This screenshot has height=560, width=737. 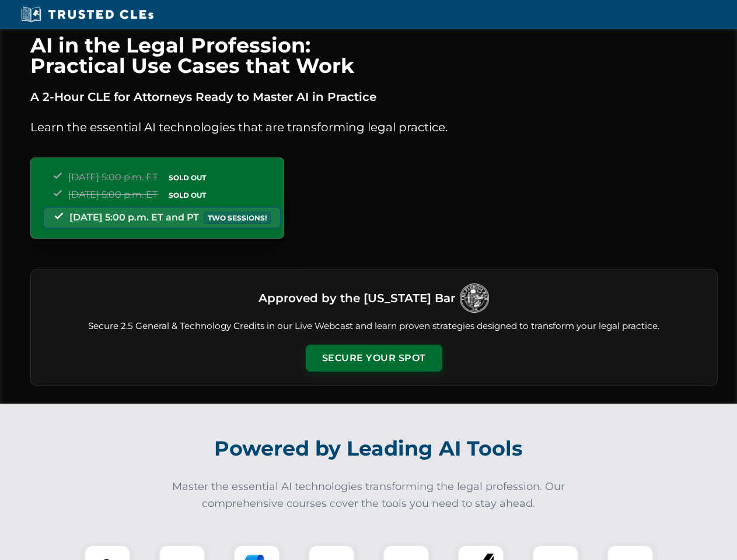 What do you see at coordinates (374, 97) in the screenshot?
I see `p: A 2-Hour CLE for Attorneys Ready to Master AI in Practice` at bounding box center [374, 97].